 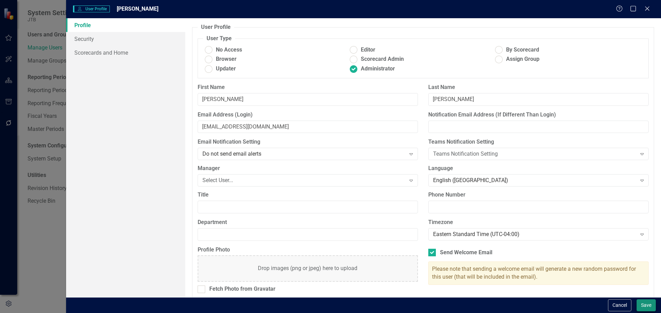 I want to click on span: Administrator, so click(x=377, y=69).